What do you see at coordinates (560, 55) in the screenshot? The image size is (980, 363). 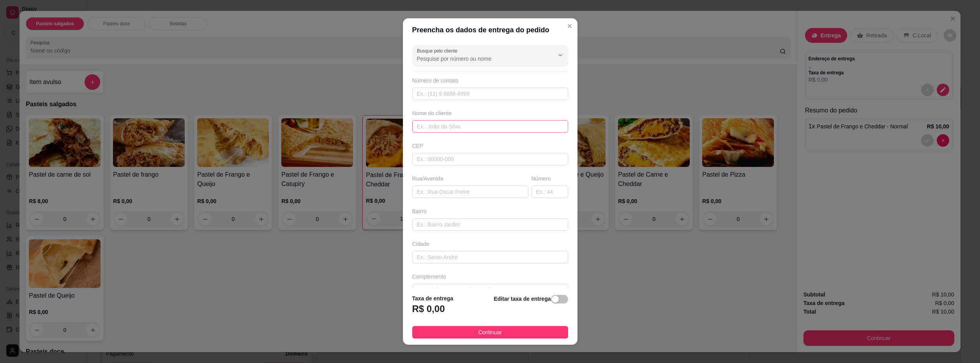 I see `button: Show suggestions` at bounding box center [560, 55].